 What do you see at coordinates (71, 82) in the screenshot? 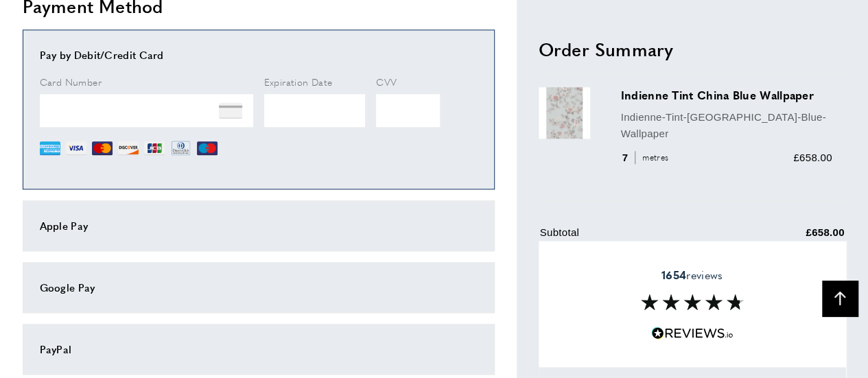
I see `span: Card Number` at bounding box center [71, 82].